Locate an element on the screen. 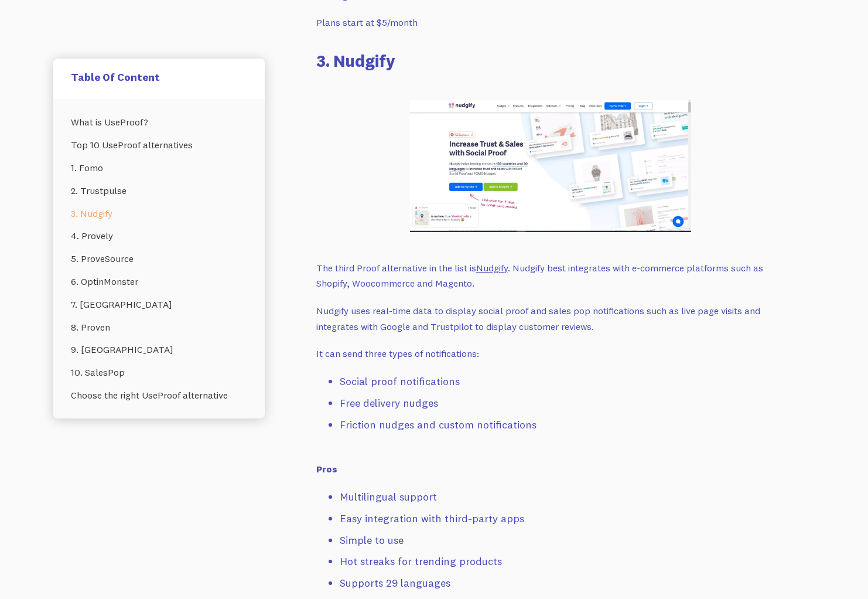  a: Nudgify is located at coordinates (492, 268).